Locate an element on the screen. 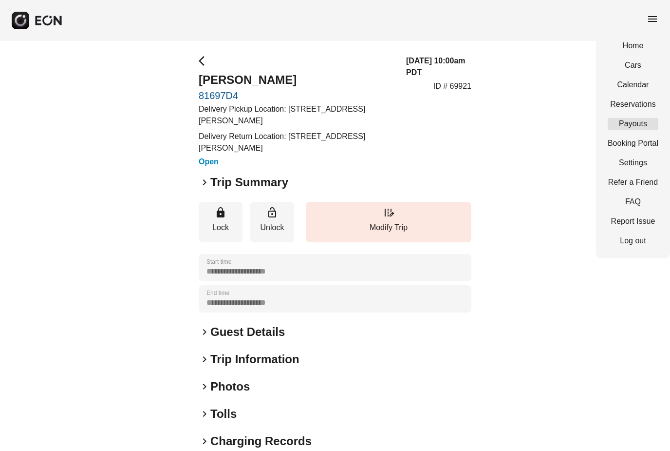 The image size is (670, 451). a: Refer a Friend is located at coordinates (633, 182).